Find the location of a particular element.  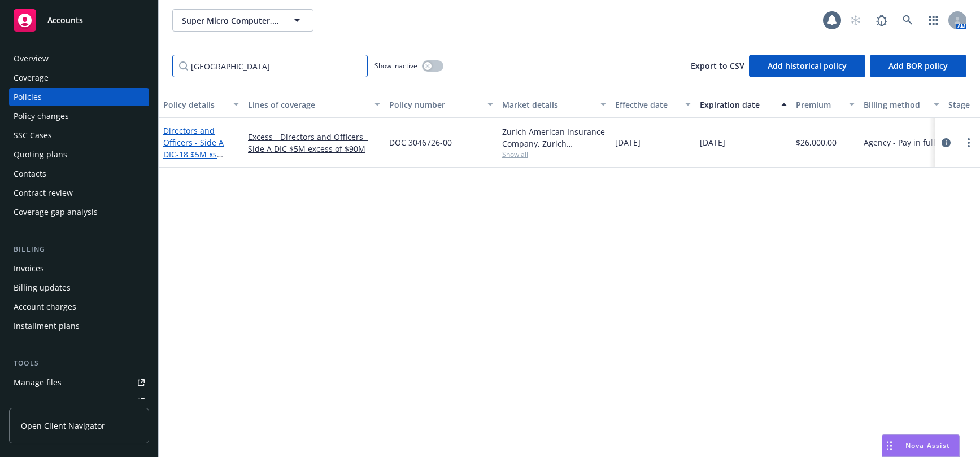

span: - 18 $5M xs $90M Excess Side A DIC is located at coordinates (200, 166).